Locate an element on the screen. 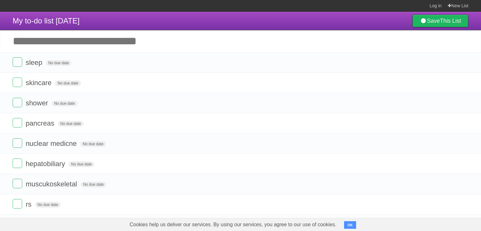  button: OK is located at coordinates (350, 225).